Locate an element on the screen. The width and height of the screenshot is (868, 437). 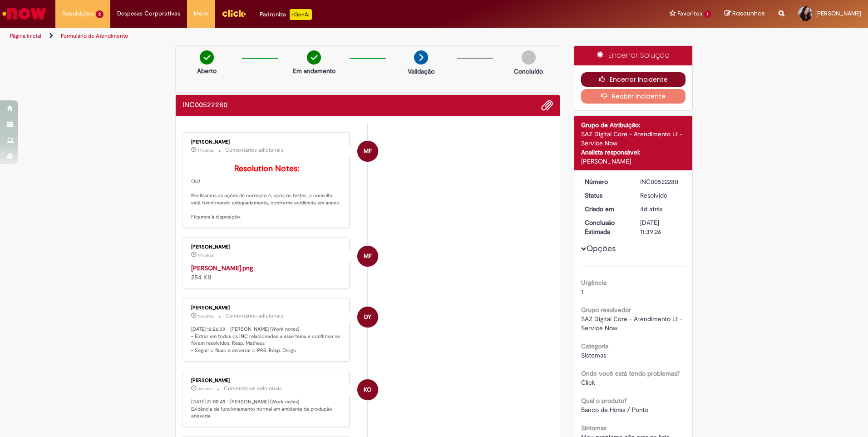
div: Padroniza is located at coordinates (286, 14).